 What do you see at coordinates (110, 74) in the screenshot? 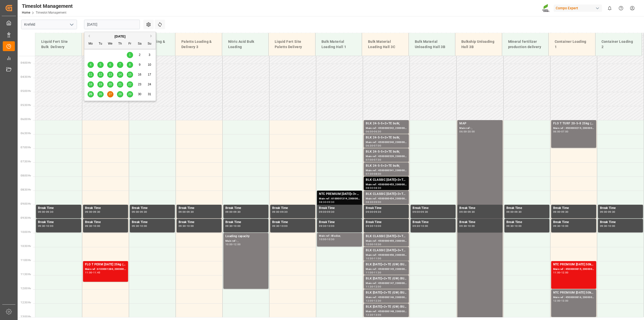
I see `div: Choose Wednesday, August 13th, 2025` at bounding box center [110, 74].